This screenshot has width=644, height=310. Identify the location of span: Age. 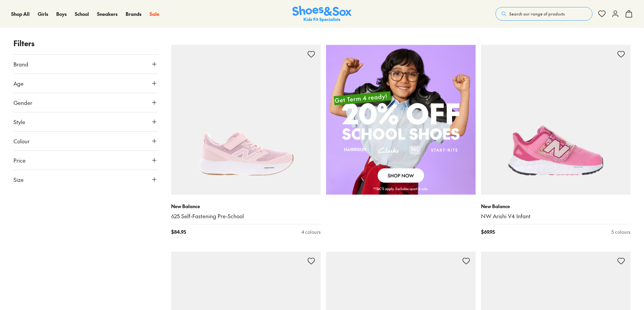
(19, 83).